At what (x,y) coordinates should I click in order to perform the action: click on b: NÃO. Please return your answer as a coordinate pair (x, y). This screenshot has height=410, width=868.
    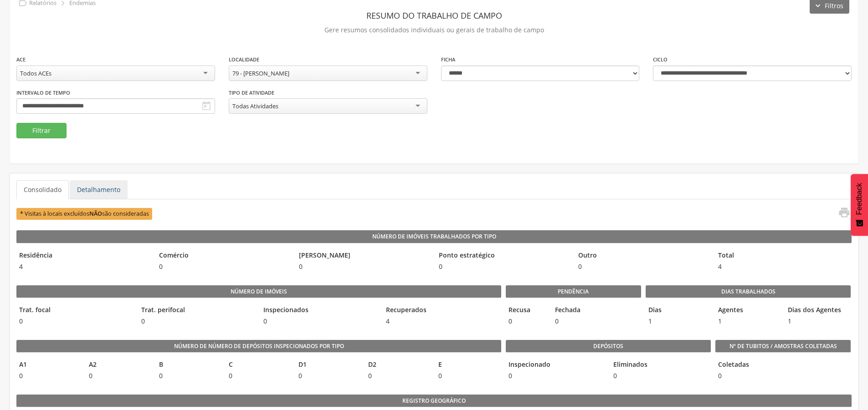
    Looking at the image, I should click on (95, 213).